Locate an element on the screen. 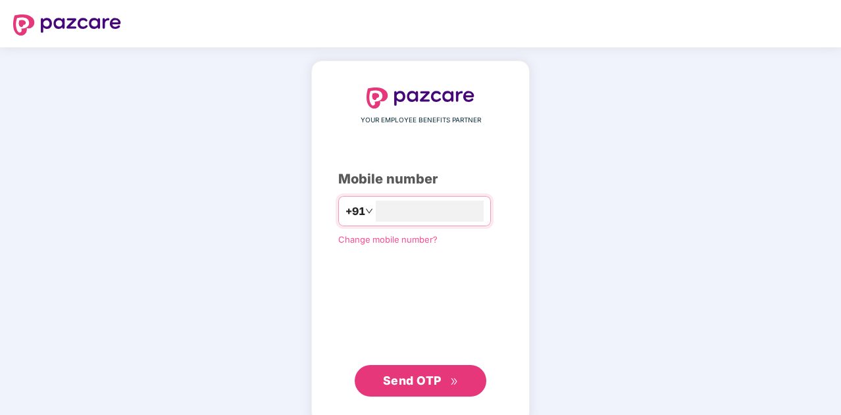  span: +91 is located at coordinates (355, 211).